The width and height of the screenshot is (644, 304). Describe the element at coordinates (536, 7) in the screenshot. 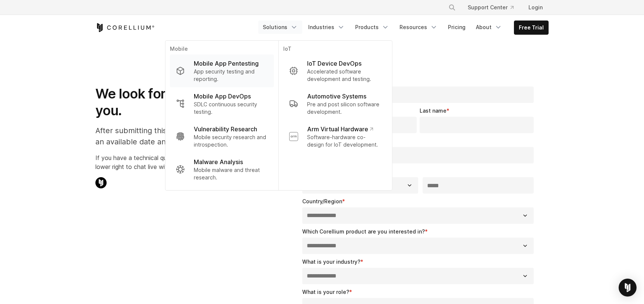

I see `a: Login` at that location.